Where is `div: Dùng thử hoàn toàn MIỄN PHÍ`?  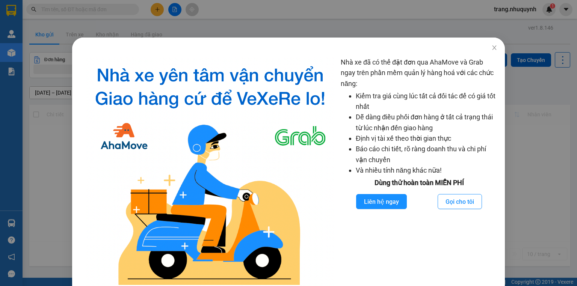 div: Dùng thử hoàn toàn MIỄN PHÍ is located at coordinates (419, 183).